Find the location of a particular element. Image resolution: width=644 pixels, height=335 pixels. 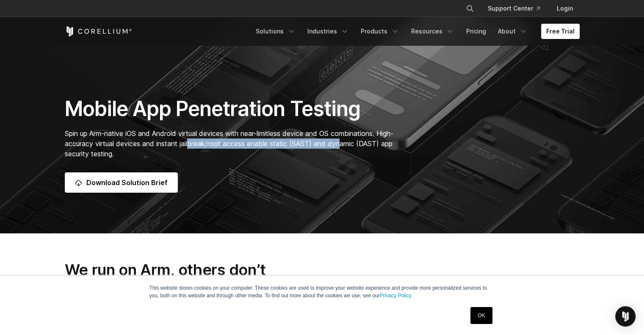

a: About is located at coordinates (513, 31).